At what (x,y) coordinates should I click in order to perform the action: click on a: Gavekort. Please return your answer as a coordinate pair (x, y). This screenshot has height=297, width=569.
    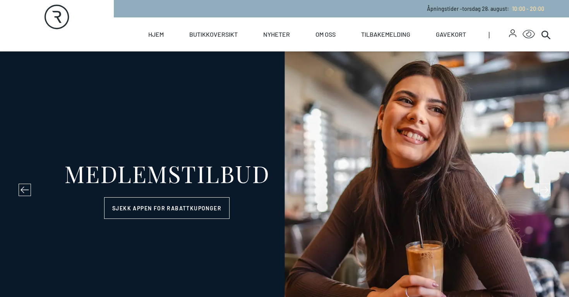
    Looking at the image, I should click on (451, 34).